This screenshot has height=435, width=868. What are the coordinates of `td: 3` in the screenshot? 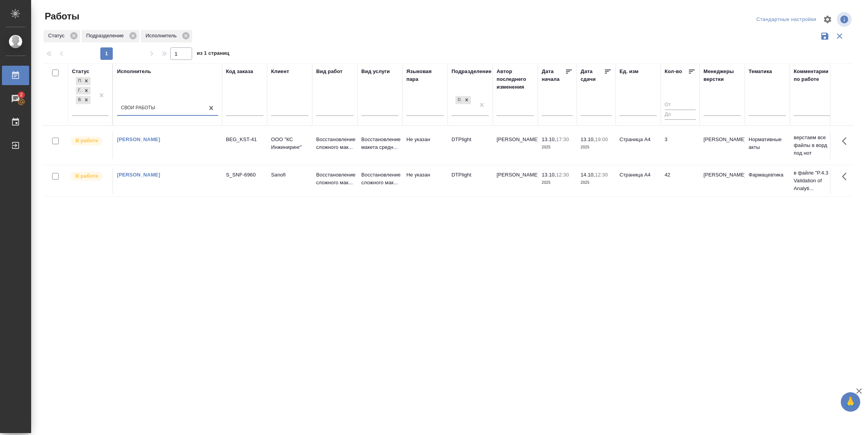 It's located at (680, 145).